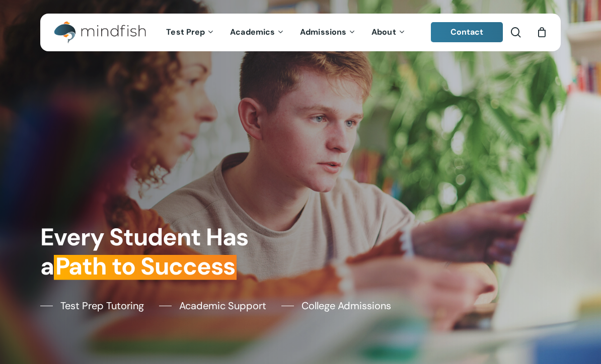 This screenshot has height=364, width=601. What do you see at coordinates (336, 306) in the screenshot?
I see `a: College Admissions` at bounding box center [336, 306].